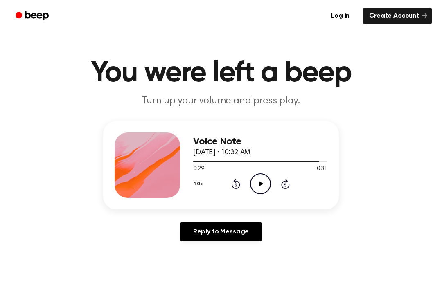 This screenshot has height=305, width=442. What do you see at coordinates (221, 232) in the screenshot?
I see `a: Reply to Message` at bounding box center [221, 232].